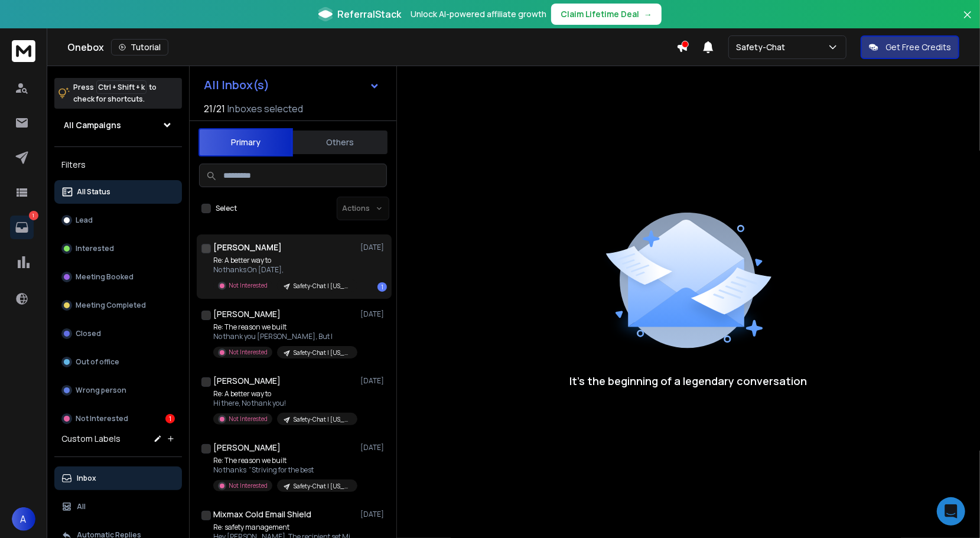 This screenshot has width=980, height=538. Describe the element at coordinates (918, 47) in the screenshot. I see `p: Get Free Credits` at that location.